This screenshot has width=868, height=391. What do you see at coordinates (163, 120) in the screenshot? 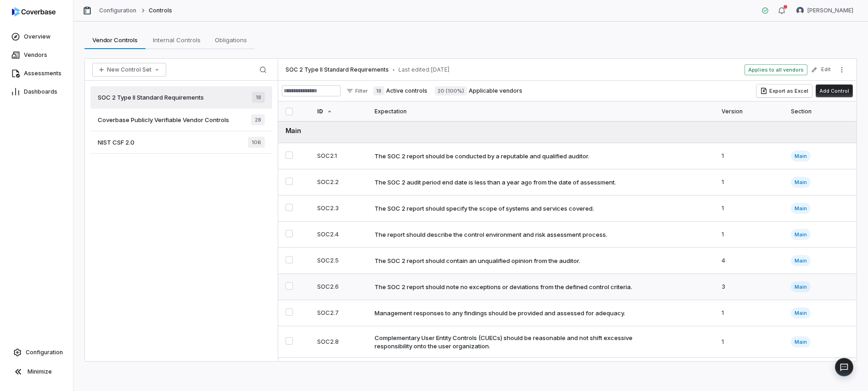
I see `span: Coverbase Publicly Verifiable Vendor Controls` at bounding box center [163, 120].